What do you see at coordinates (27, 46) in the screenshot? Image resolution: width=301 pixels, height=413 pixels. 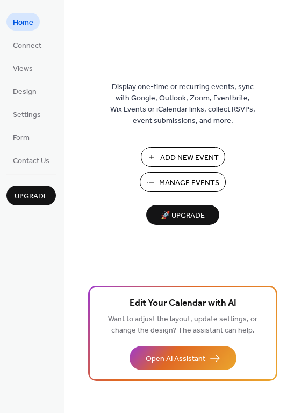 I see `span: Connect` at bounding box center [27, 46].